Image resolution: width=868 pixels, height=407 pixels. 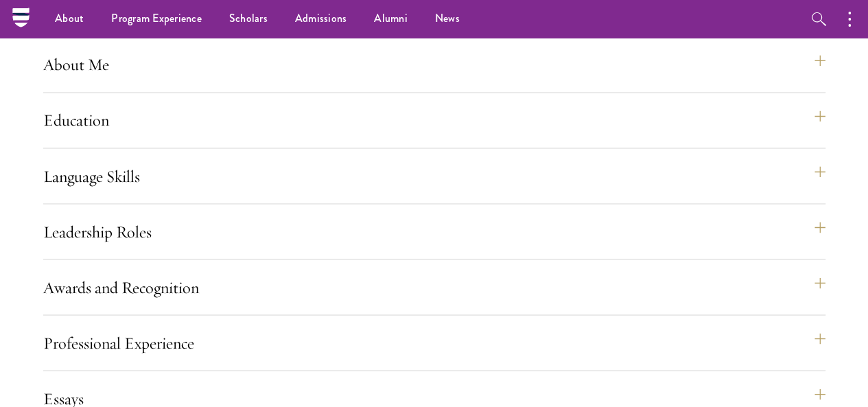 What do you see at coordinates (434, 287) in the screenshot?
I see `button: Awards and Recognition` at bounding box center [434, 287].